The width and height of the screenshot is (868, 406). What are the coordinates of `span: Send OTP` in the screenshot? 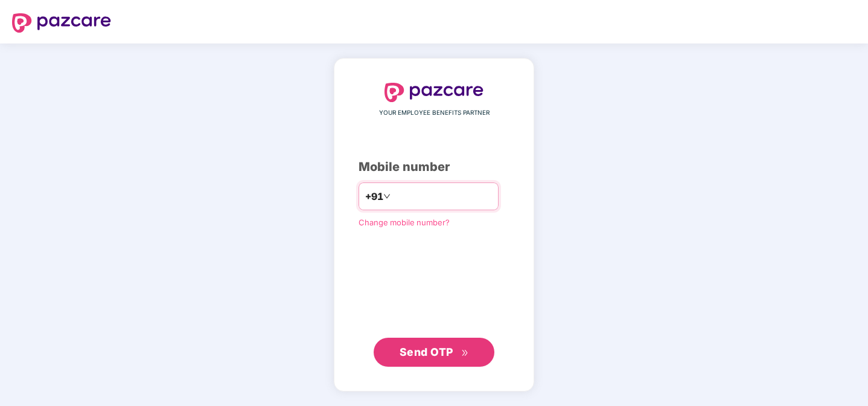 It's located at (426, 351).